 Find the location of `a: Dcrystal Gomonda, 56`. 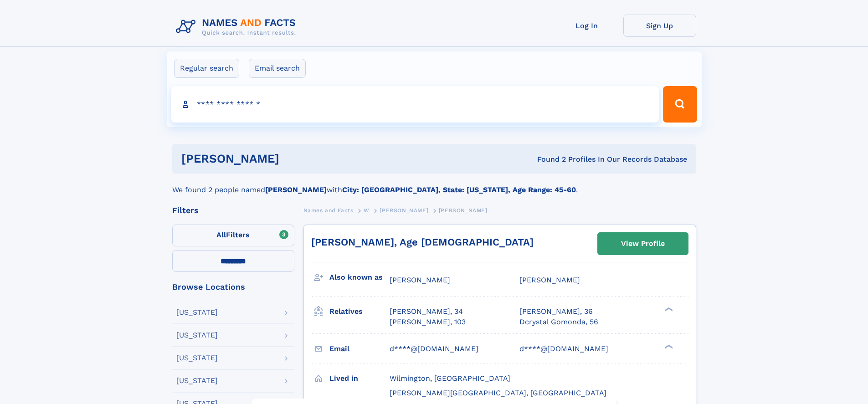

a: Dcrystal Gomonda, 56 is located at coordinates (559, 322).